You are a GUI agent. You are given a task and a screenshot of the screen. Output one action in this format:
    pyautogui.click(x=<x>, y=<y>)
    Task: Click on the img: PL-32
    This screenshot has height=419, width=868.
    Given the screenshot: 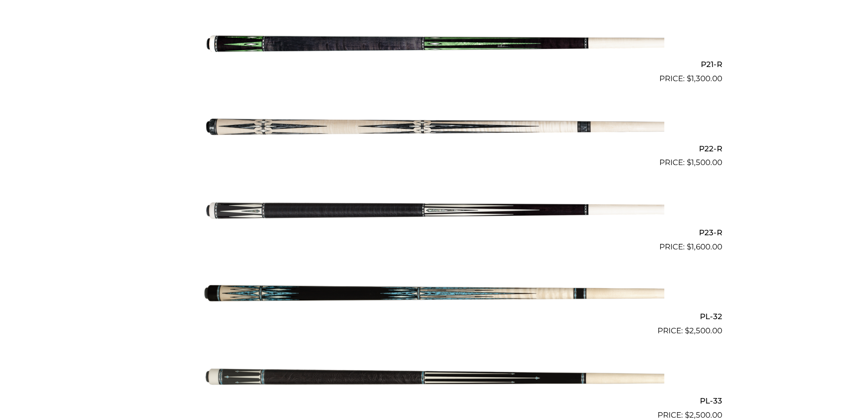 What is the action you would take?
    pyautogui.click(x=434, y=295)
    